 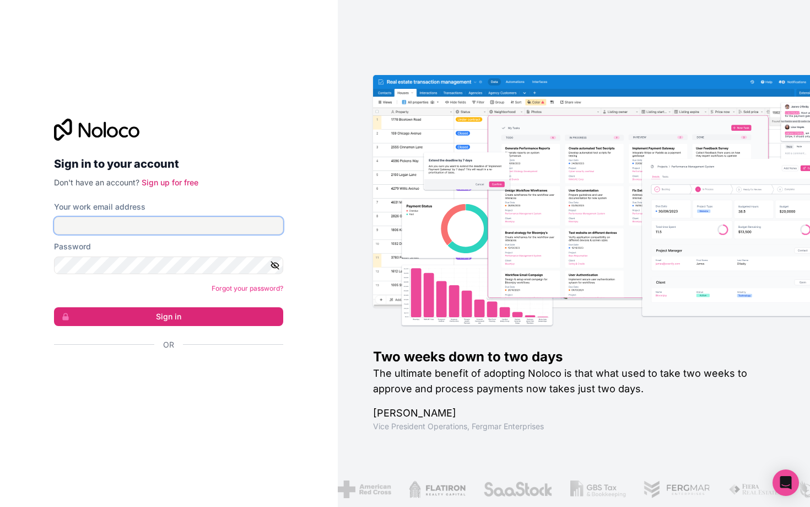 I want to click on a: Sign up for free, so click(x=170, y=182).